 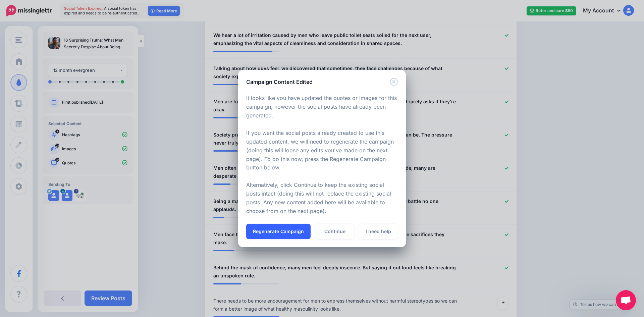 I want to click on button: Close, so click(x=394, y=82).